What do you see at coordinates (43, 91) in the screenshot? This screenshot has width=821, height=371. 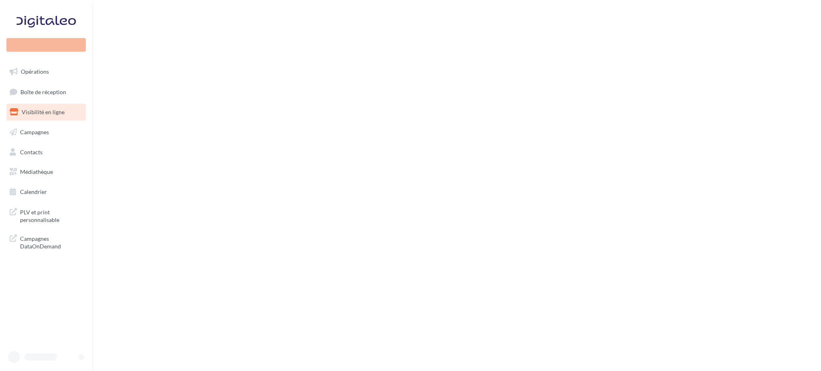 I see `span: Boîte de réception` at bounding box center [43, 91].